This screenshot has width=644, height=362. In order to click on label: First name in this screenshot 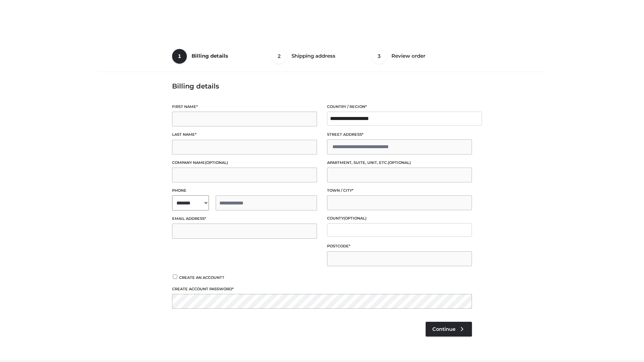, I will do `click(245, 107)`.